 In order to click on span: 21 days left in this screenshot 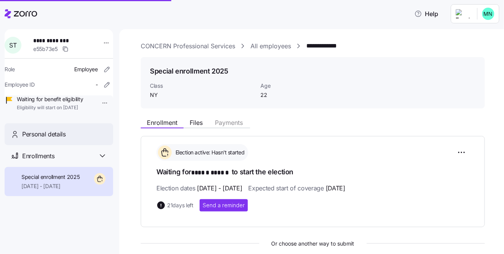, I will do `click(180, 205)`.